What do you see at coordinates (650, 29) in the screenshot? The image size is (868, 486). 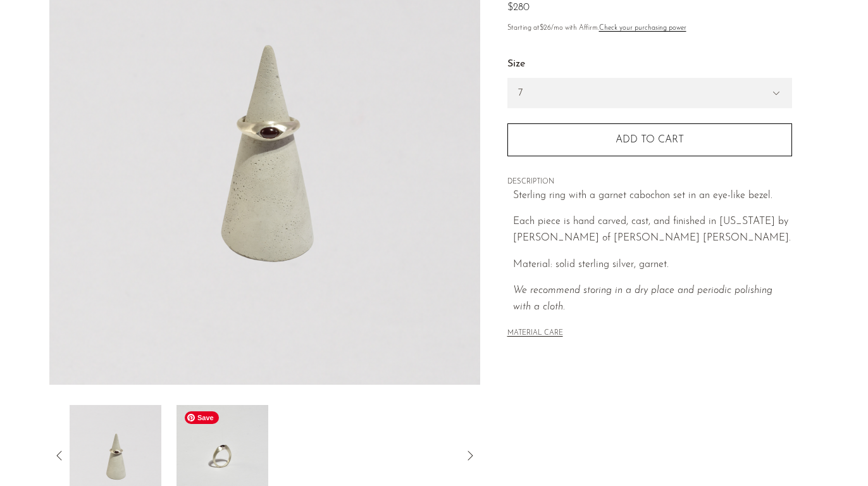 I see `p: Starting at /mo with Affirm.` at bounding box center [650, 29].